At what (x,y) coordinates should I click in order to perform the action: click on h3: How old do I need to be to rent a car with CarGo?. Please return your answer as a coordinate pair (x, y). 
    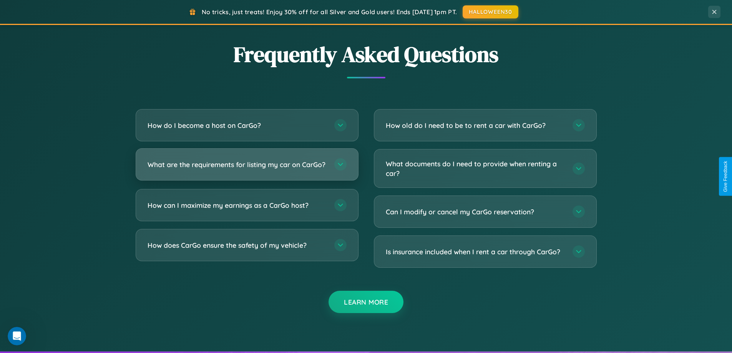
    Looking at the image, I should click on (475, 125).